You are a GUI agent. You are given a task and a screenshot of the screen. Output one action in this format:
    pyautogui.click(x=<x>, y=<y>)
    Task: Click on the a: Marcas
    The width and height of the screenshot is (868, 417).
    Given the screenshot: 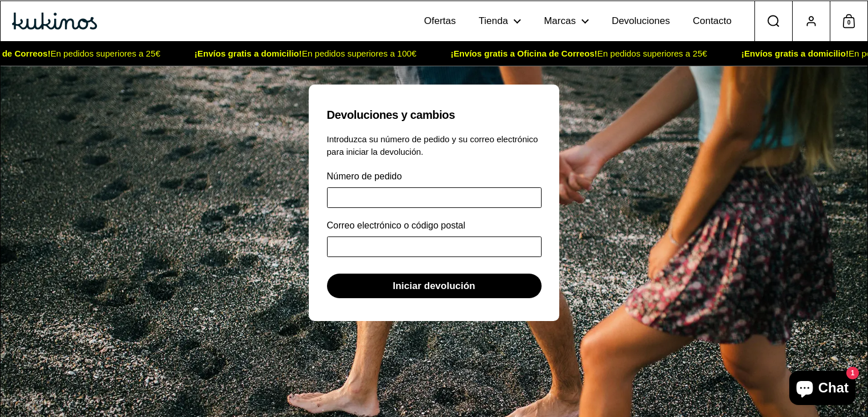 What is the action you would take?
    pyautogui.click(x=566, y=21)
    